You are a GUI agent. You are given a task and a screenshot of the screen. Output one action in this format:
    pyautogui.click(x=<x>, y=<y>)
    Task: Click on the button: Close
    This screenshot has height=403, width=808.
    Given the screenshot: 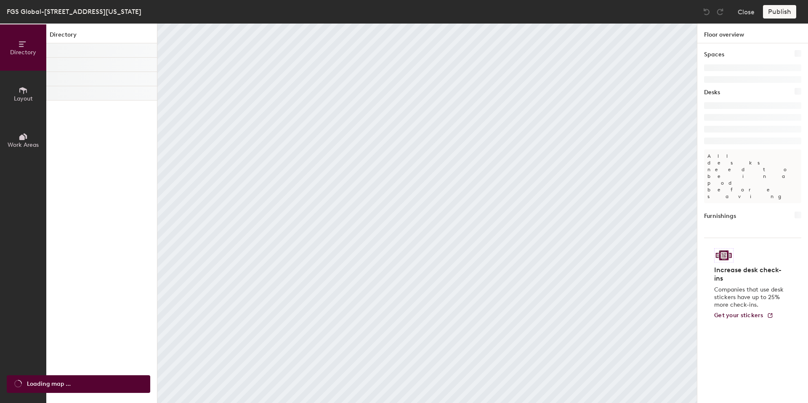 What is the action you would take?
    pyautogui.click(x=746, y=12)
    